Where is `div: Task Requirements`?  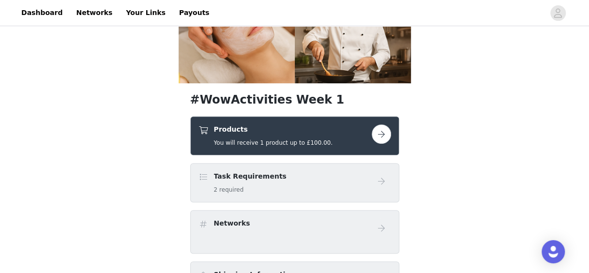 div: Task Requirements is located at coordinates (295, 183).